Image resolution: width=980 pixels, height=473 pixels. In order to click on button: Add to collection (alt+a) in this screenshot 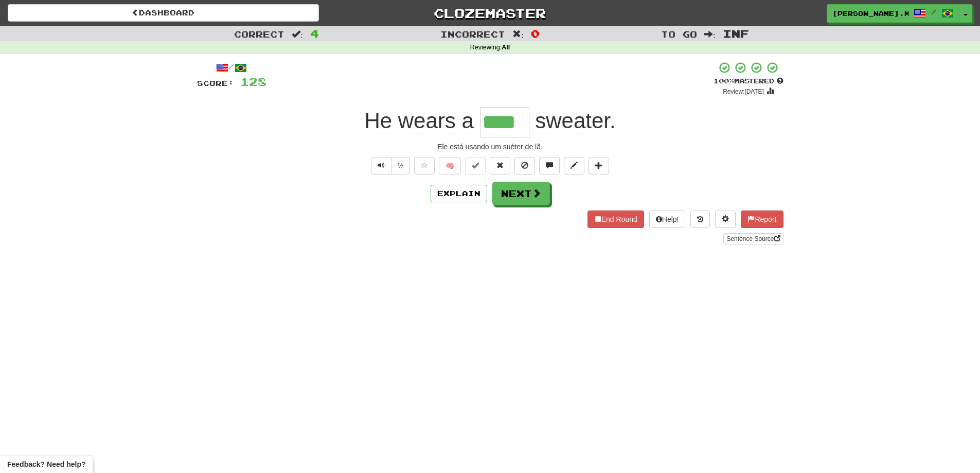, I will do `click(598, 166)`.